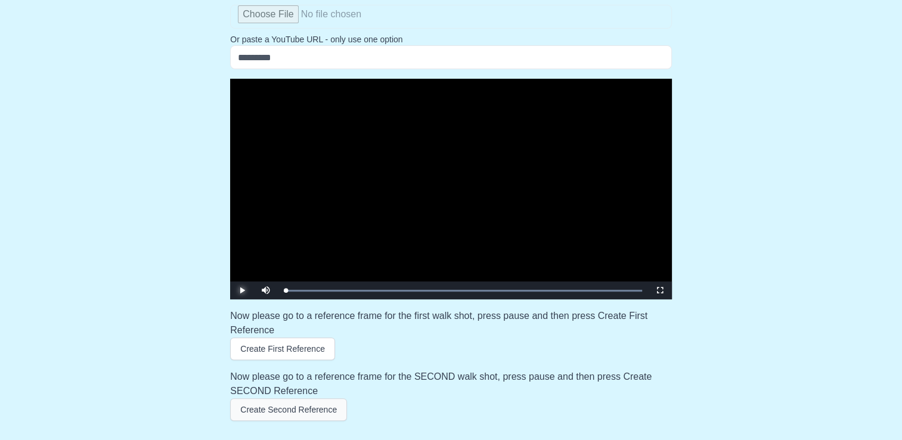 Image resolution: width=902 pixels, height=440 pixels. What do you see at coordinates (451, 323) in the screenshot?
I see `h3: Now please go to a reference frame for the first walk shot, press pause and then press Create Fir...` at bounding box center [451, 323].